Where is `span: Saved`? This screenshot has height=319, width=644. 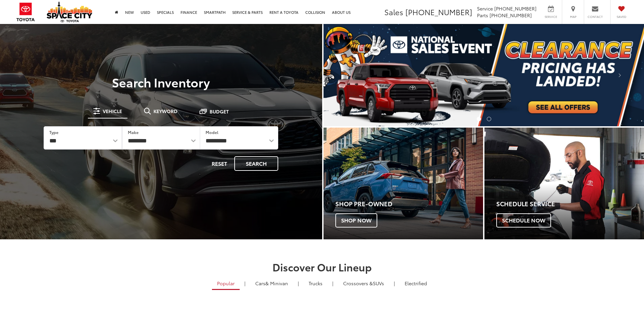
span: Saved is located at coordinates (621, 17).